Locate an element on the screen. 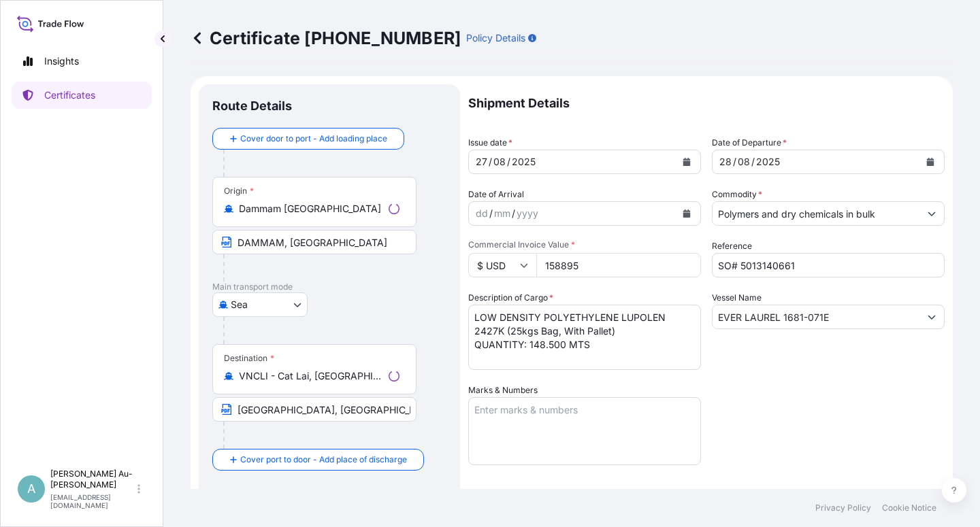  a: Privacy Policy is located at coordinates (843, 508).